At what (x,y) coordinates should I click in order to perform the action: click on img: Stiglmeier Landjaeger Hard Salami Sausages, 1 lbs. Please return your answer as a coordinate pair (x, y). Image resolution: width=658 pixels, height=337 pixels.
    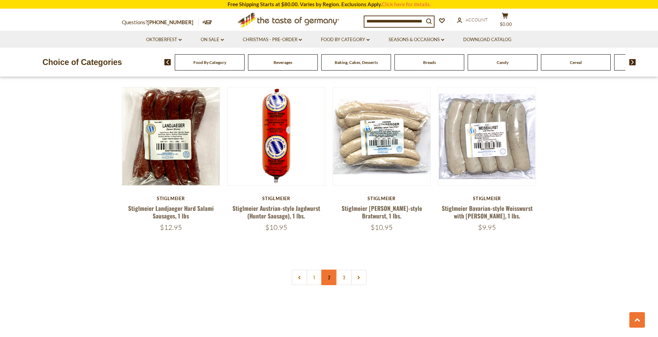
    Looking at the image, I should click on (171, 136).